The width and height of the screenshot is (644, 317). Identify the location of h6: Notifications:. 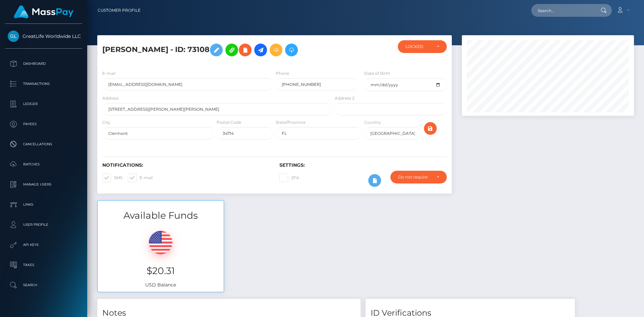
(186, 165).